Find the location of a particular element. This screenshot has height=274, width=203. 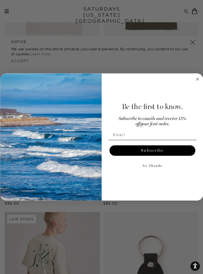

button: No Thanks is located at coordinates (152, 166).